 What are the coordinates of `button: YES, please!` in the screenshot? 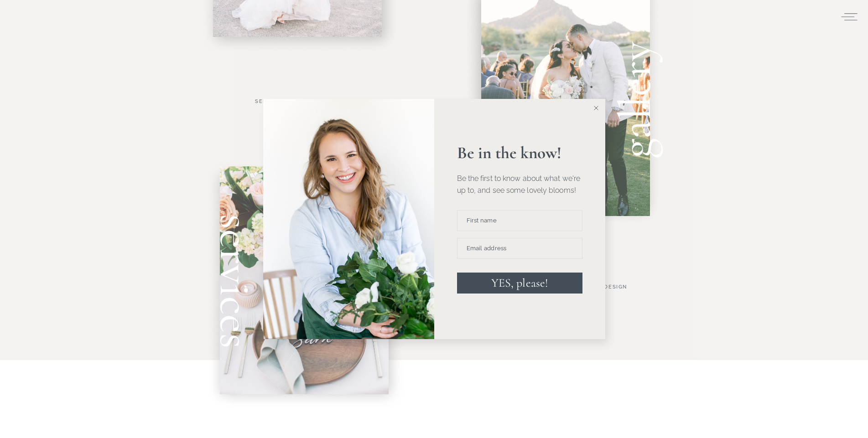 It's located at (520, 283).